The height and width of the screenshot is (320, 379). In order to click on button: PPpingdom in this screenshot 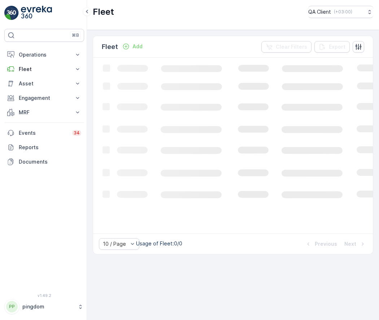, I will do `click(44, 307)`.